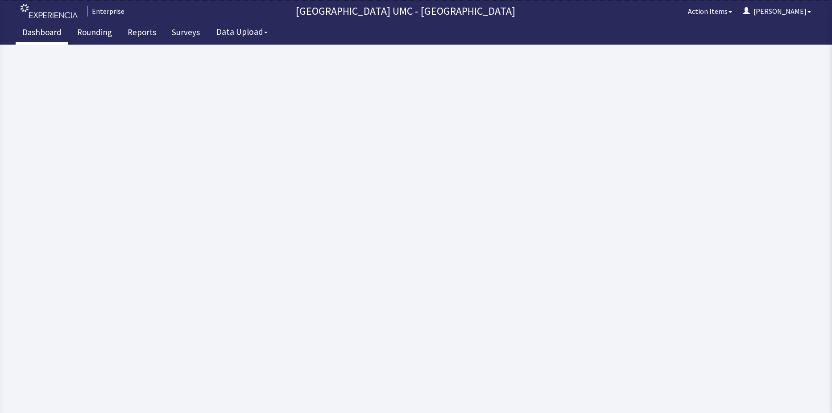 Image resolution: width=832 pixels, height=413 pixels. Describe the element at coordinates (95, 33) in the screenshot. I see `a: Rounding` at that location.